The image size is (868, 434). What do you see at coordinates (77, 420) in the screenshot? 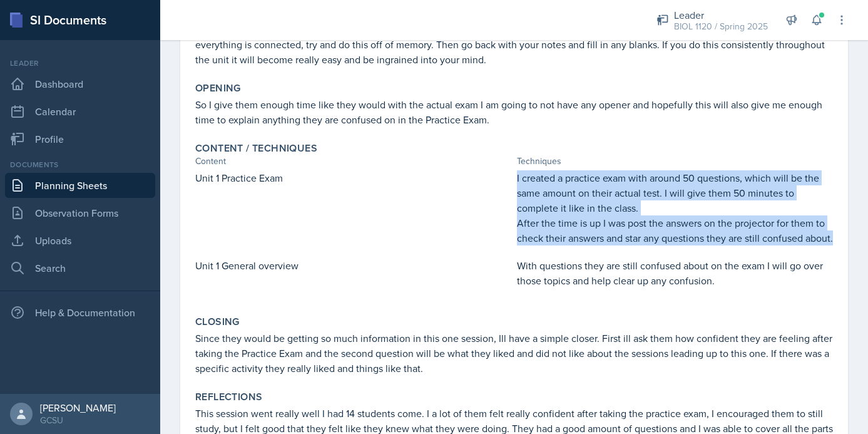
I see `div: GCSU` at bounding box center [77, 420].